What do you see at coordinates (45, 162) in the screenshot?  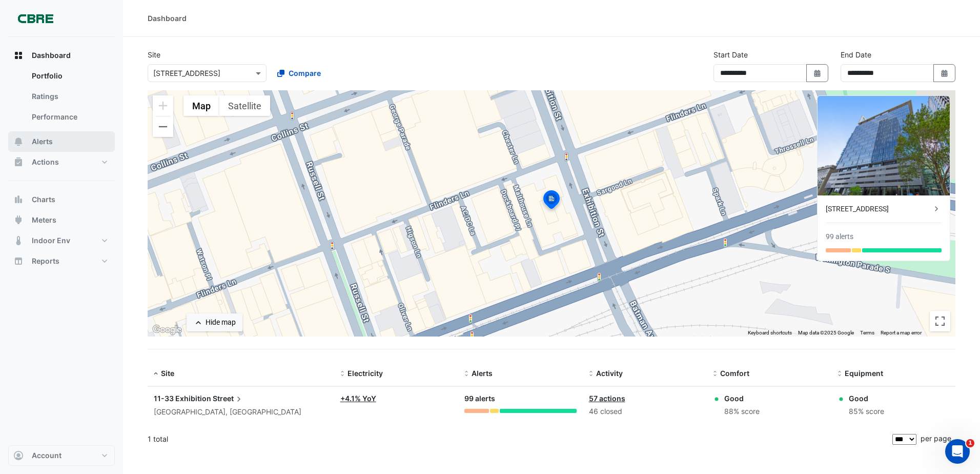 I see `span: Actions` at bounding box center [45, 162].